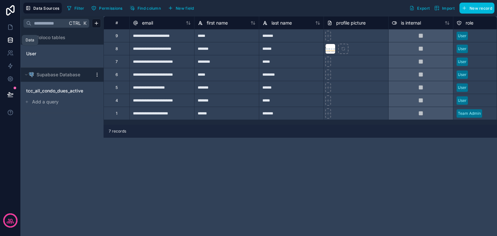 Image resolution: width=497 pixels, height=236 pixels. I want to click on div: 1, so click(117, 114).